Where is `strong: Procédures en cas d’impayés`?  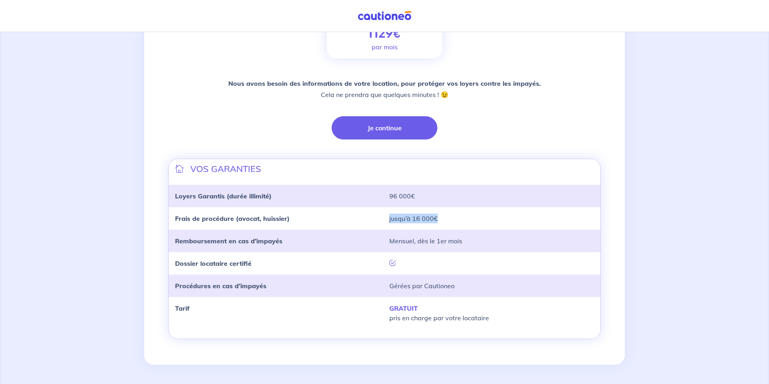 strong: Procédures en cas d’impayés is located at coordinates (221, 286).